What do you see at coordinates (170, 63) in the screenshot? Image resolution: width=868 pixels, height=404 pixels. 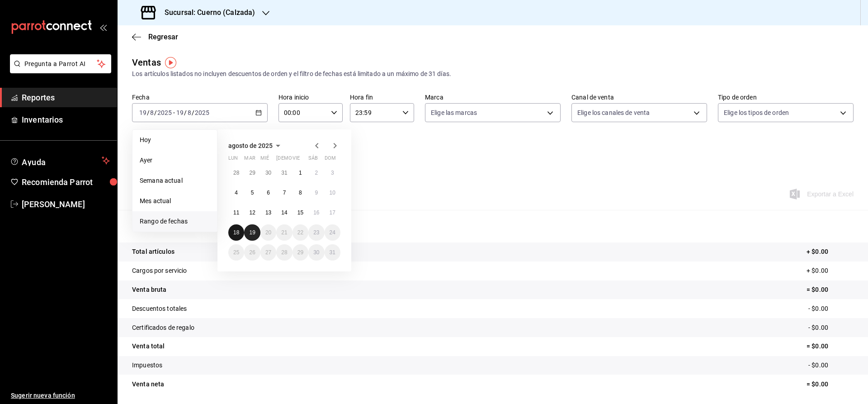 I see `img: Tooltip marker` at bounding box center [170, 63].